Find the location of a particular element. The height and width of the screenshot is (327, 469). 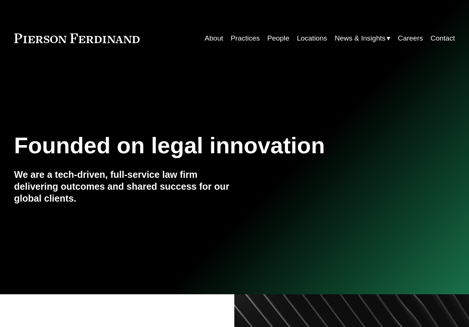

a: Careers is located at coordinates (410, 38).